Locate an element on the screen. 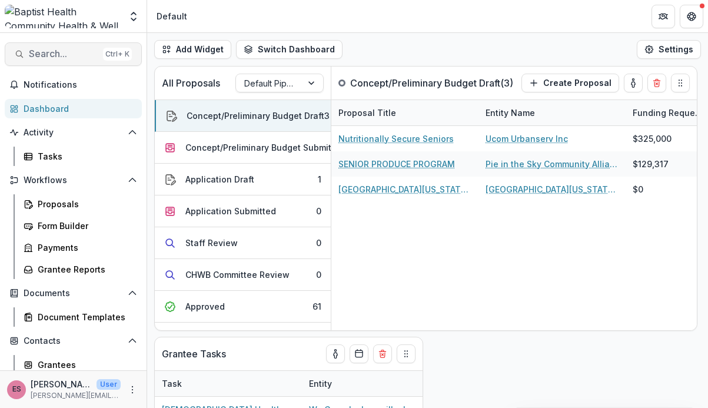 The height and width of the screenshot is (408, 708). button: Staff Review0 is located at coordinates (242, 243).